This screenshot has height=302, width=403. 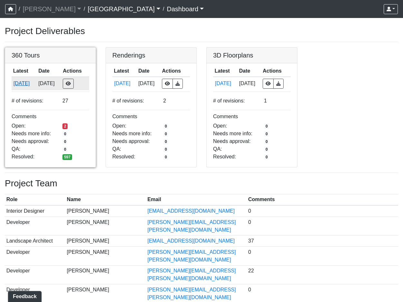 What do you see at coordinates (35, 211) in the screenshot?
I see `td: Interior Designer` at bounding box center [35, 211].